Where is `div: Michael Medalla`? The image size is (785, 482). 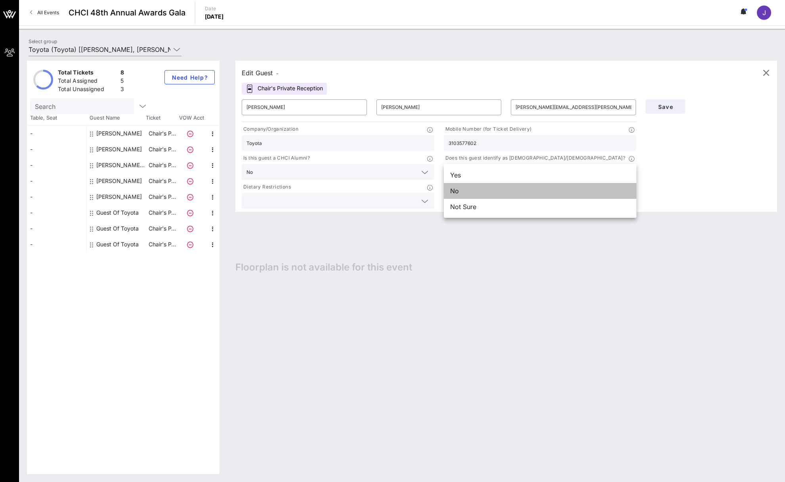
div: Michael Medalla is located at coordinates (119, 149).